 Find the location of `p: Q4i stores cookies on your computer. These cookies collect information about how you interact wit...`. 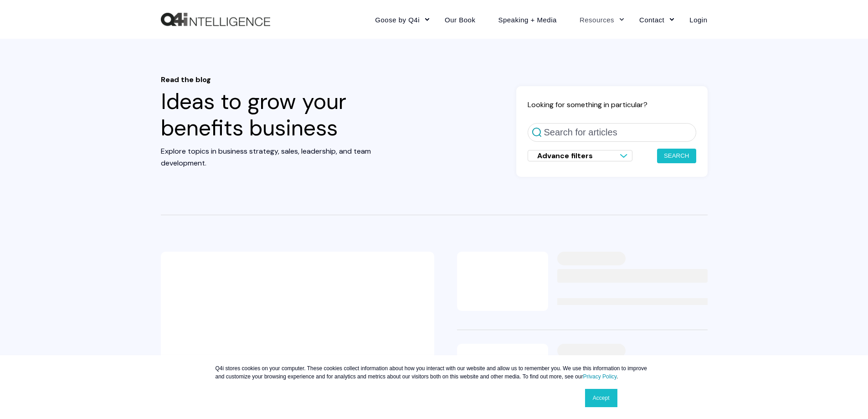

p: Q4i stores cookies on your computer. These cookies collect information about how you interact wit... is located at coordinates (434, 372).